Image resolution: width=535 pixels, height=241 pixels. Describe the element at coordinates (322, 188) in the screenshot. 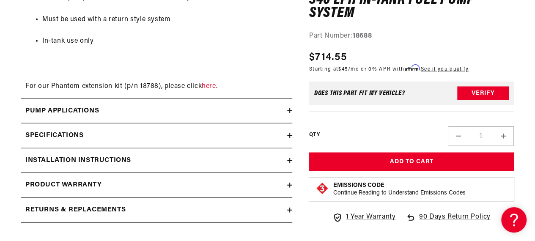

I see `img: Emissions code` at that location.